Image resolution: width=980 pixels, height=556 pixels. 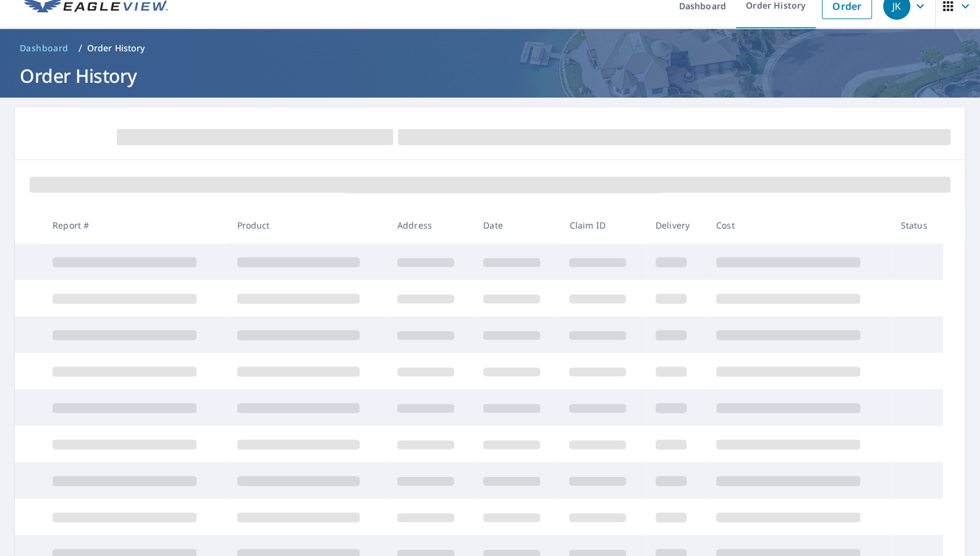 What do you see at coordinates (134, 225) in the screenshot?
I see `th: Report #` at bounding box center [134, 225].